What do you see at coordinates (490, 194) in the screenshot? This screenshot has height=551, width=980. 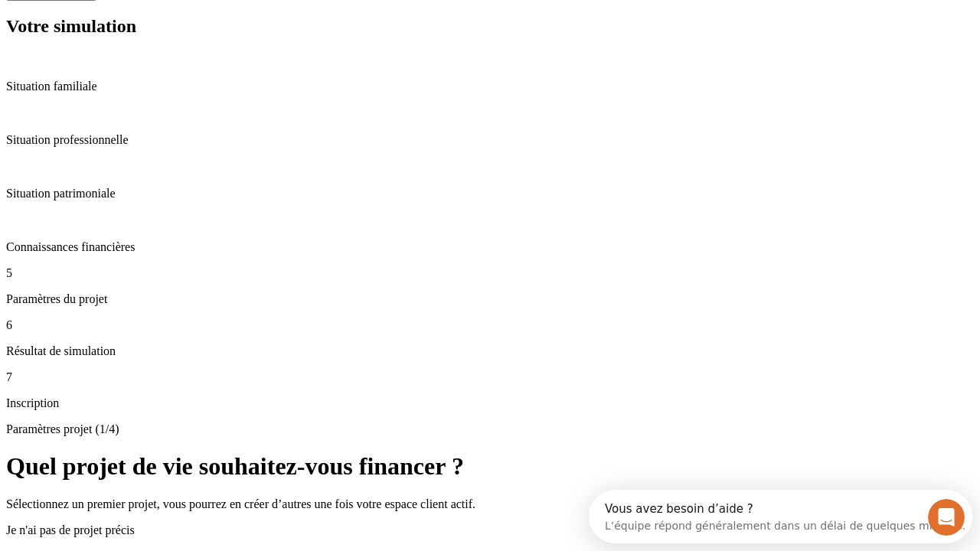 I see `p: Situation patrimoniale` at bounding box center [490, 194].